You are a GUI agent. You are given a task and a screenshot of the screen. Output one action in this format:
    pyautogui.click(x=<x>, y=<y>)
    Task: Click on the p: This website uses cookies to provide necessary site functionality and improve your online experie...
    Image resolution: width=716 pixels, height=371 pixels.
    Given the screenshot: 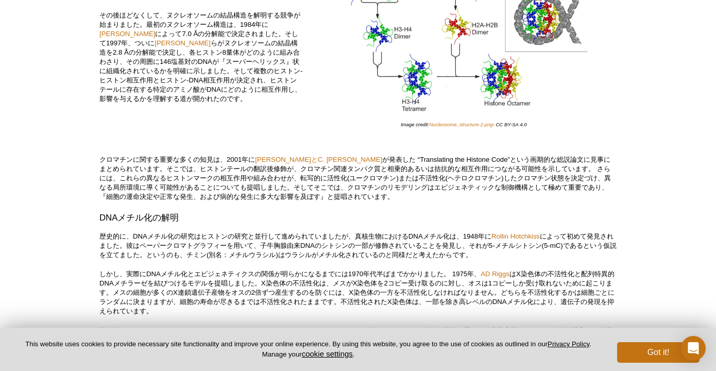 What is the action you would take?
    pyautogui.click(x=308, y=349)
    